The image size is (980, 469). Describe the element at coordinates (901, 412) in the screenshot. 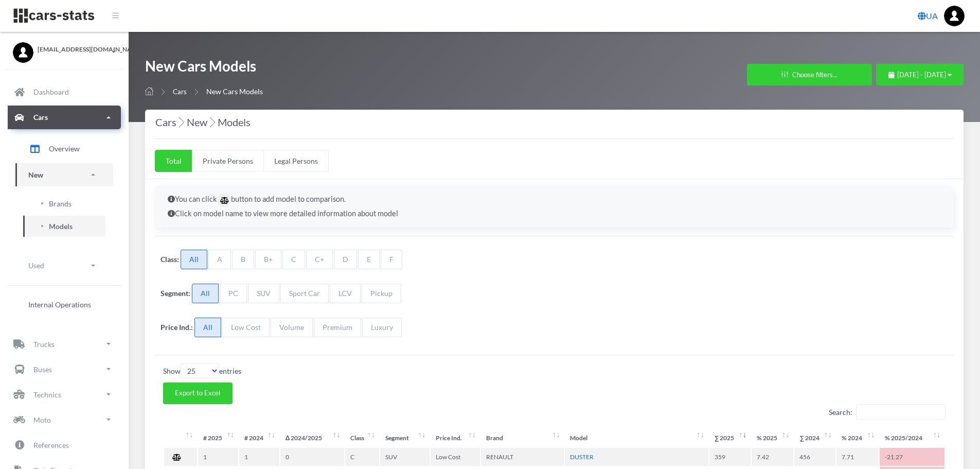

I see `input: Search:` at that location.